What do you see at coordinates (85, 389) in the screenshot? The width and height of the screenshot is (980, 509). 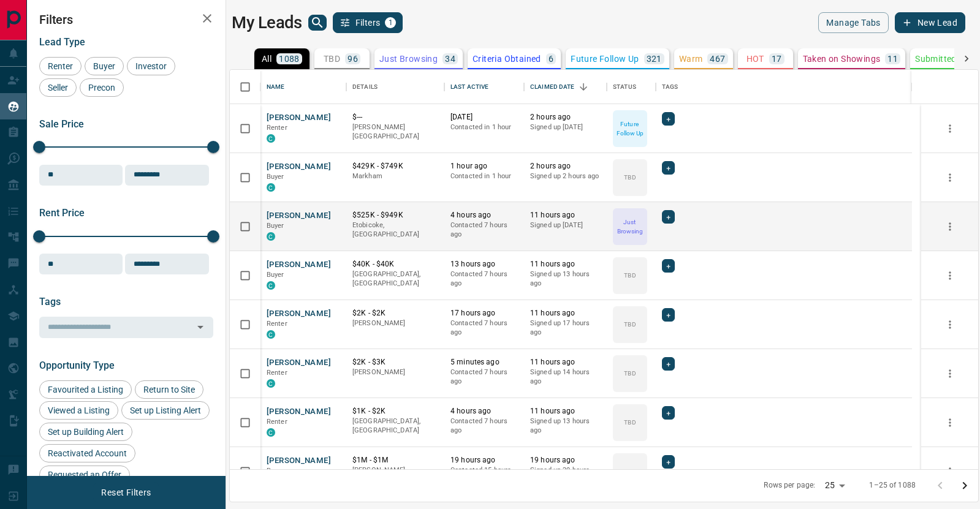 I see `div: Favourited a Listing` at bounding box center [85, 389].